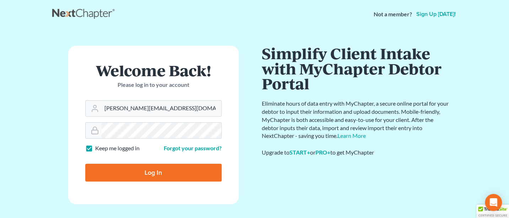 This screenshot has width=509, height=218. I want to click on a: PRO+, so click(323, 152).